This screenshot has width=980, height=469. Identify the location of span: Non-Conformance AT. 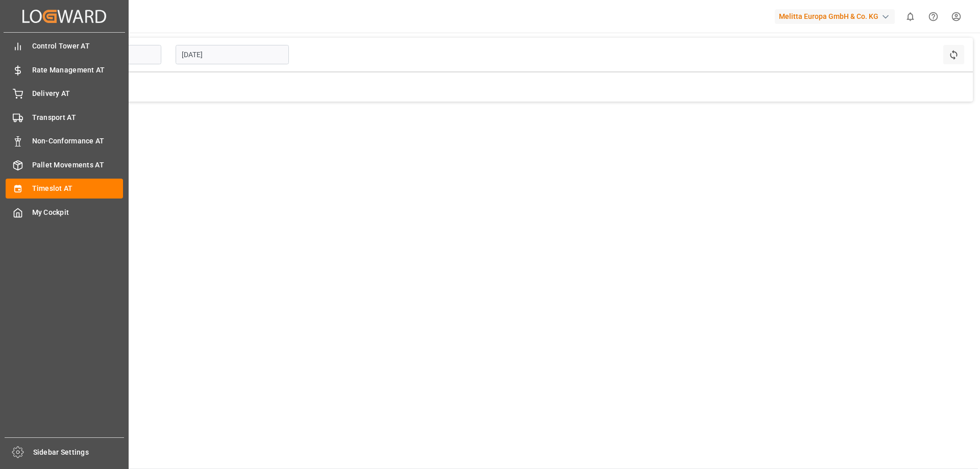
(78, 141).